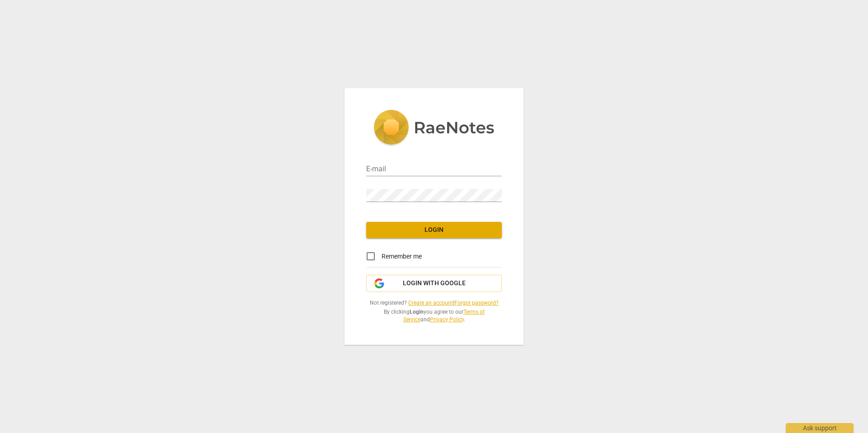 The width and height of the screenshot is (868, 433). What do you see at coordinates (402, 256) in the screenshot?
I see `span: Remember me` at bounding box center [402, 256].